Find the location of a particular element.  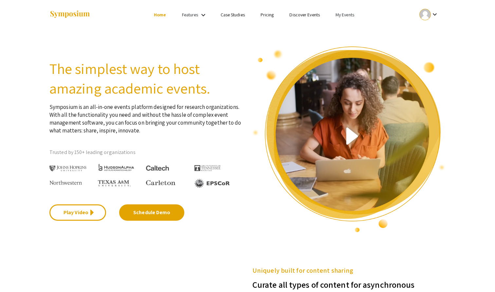

a: Schedule Demo is located at coordinates (152, 213).